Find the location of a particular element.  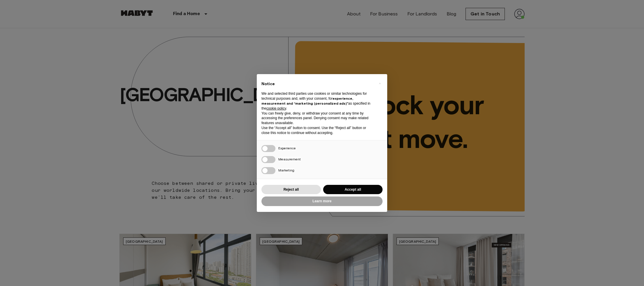

span: Experience is located at coordinates (287, 148).